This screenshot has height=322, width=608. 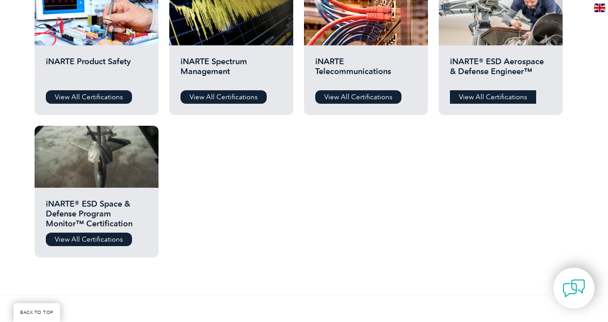 What do you see at coordinates (366, 70) in the screenshot?
I see `h2: iNARTE Telecommunications` at bounding box center [366, 70].